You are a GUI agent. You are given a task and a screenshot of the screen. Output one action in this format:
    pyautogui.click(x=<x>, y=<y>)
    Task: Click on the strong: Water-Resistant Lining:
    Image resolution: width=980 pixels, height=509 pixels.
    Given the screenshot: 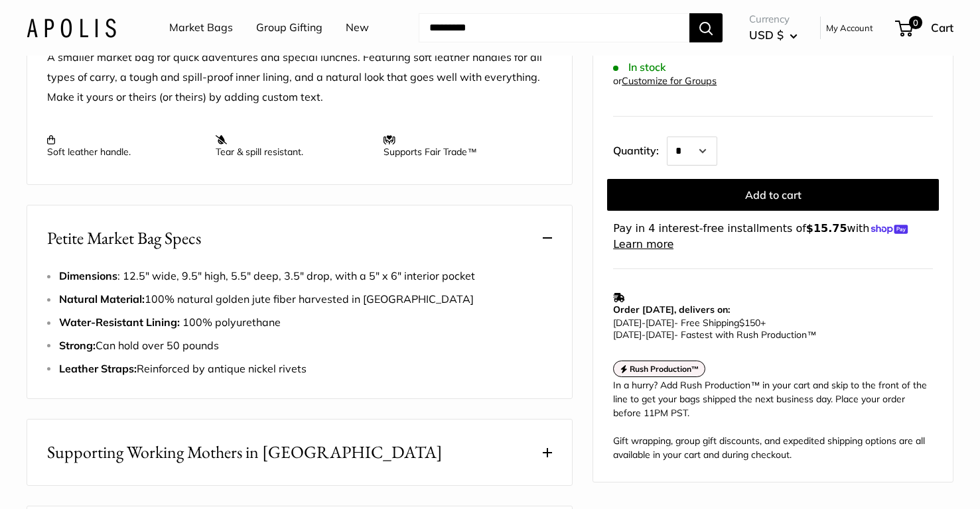 What is the action you would take?
    pyautogui.click(x=121, y=322)
    